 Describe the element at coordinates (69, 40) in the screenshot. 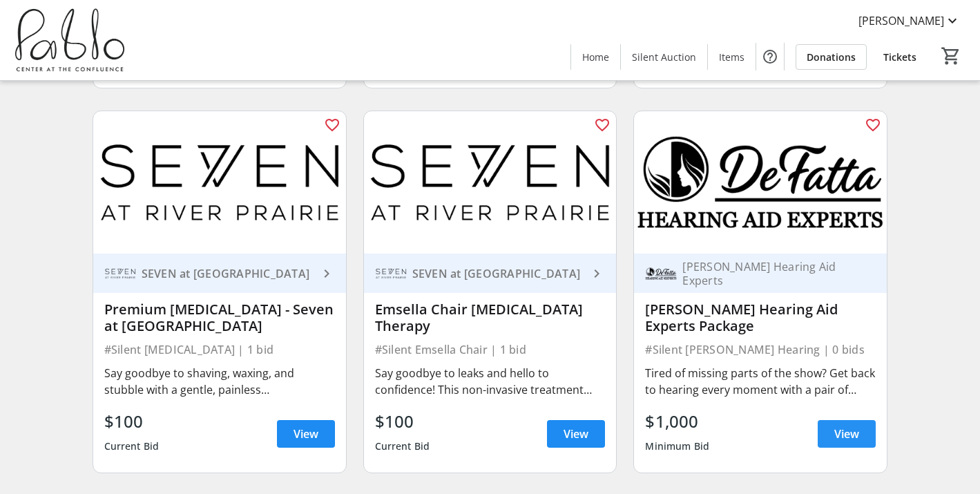

I see `img: Pablo Center's Logo` at that location.